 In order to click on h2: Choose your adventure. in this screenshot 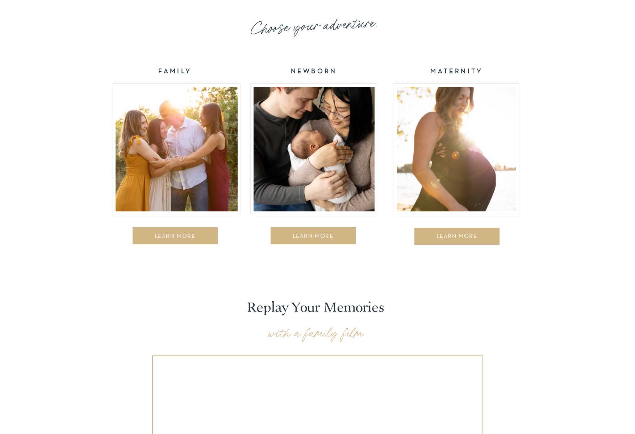, I will do `click(314, 27)`.